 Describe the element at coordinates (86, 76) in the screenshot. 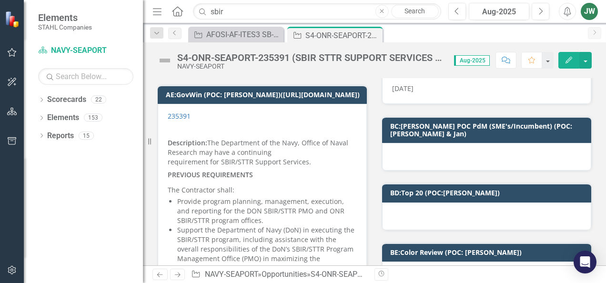

I see `input: Search Below...` at that location.